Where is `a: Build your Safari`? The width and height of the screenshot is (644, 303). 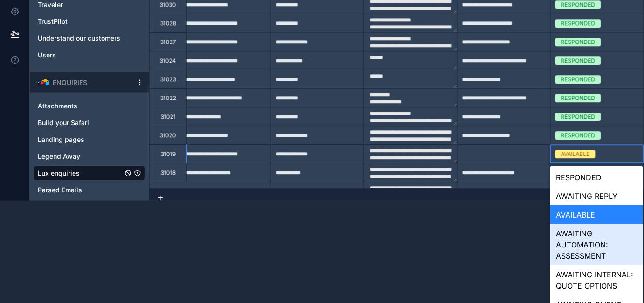 a: Build your Safari is located at coordinates (81, 123).